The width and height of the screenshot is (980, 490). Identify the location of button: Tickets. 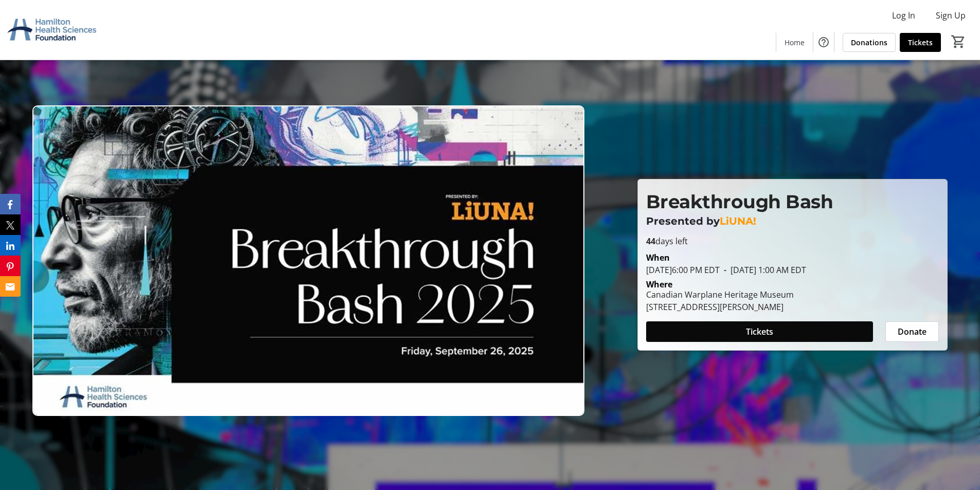
(759, 332).